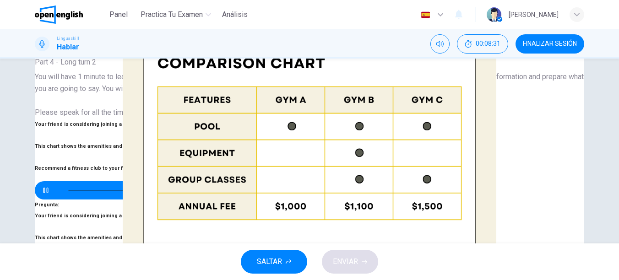 This screenshot has width=619, height=280. What do you see at coordinates (119, 15) in the screenshot?
I see `span: Panel` at bounding box center [119, 15].